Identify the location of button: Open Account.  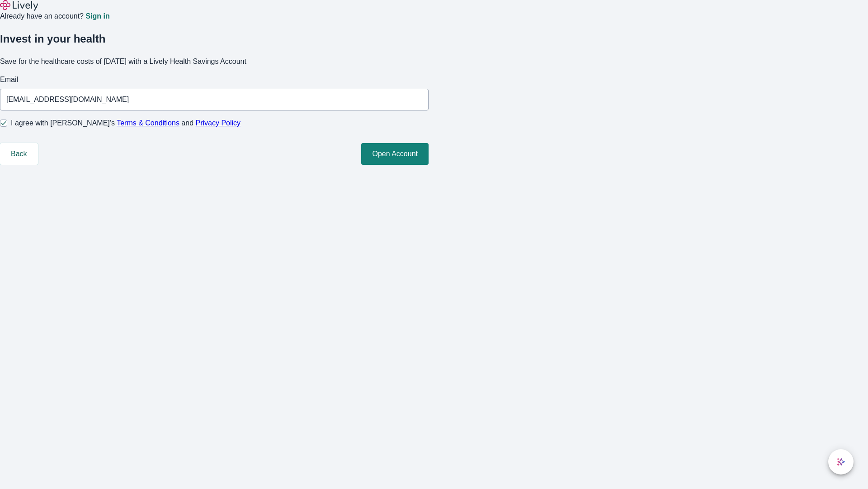
(394, 154).